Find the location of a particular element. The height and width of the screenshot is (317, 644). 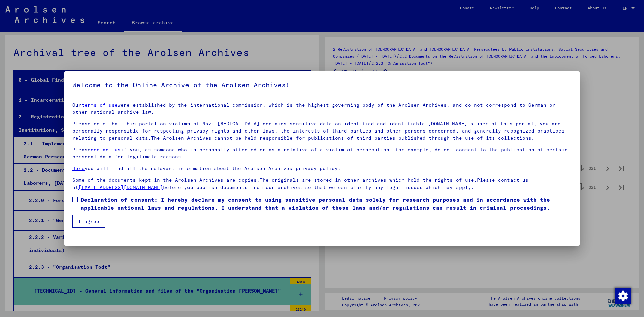

p: Our were established by the international commission, which is the highest governing body of the ... is located at coordinates (322, 109).